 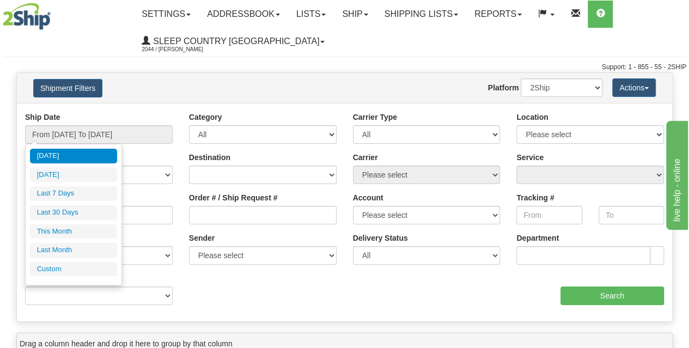 What do you see at coordinates (166, 14) in the screenshot?
I see `a: Settings` at bounding box center [166, 14].